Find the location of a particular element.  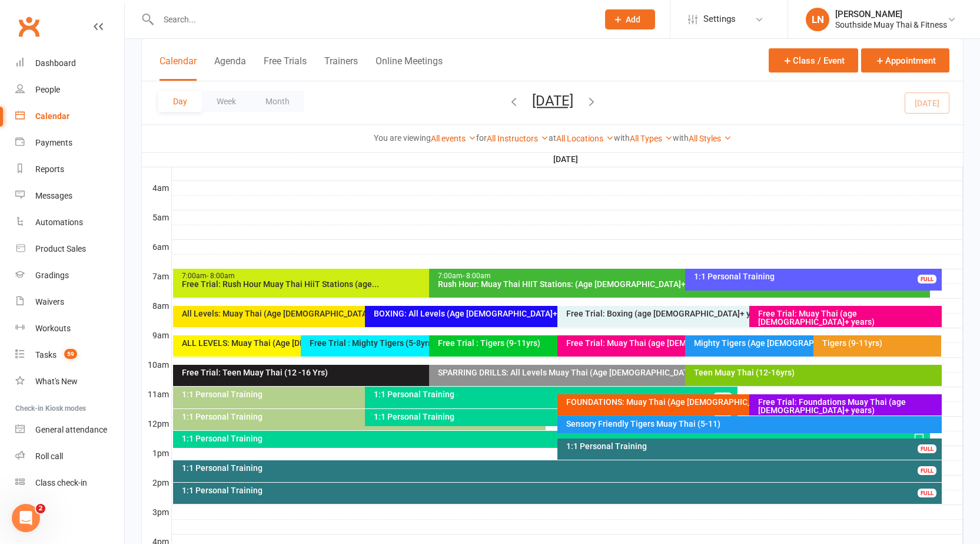

a: Waivers is located at coordinates (70, 302).